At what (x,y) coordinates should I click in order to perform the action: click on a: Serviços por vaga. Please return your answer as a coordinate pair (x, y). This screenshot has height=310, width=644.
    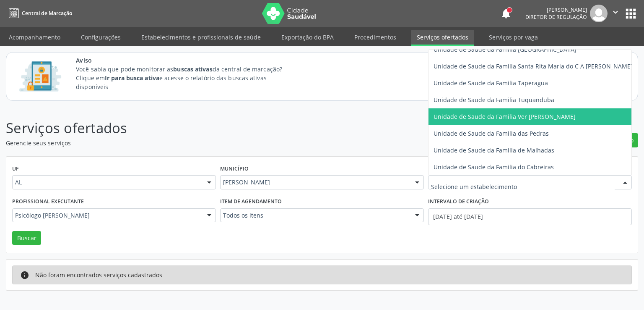
    Looking at the image, I should click on (514, 37).